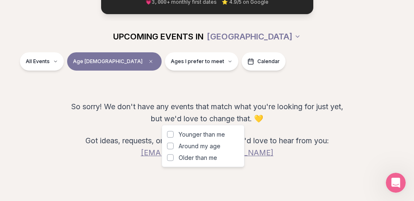 Image resolution: width=414 pixels, height=201 pixels. What do you see at coordinates (42, 61) in the screenshot?
I see `button: All Events` at bounding box center [42, 61].